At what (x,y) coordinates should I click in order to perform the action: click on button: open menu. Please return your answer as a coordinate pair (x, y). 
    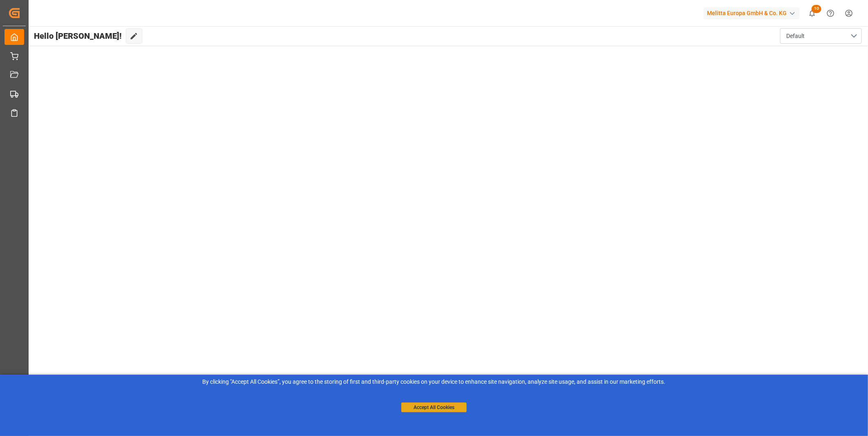
    Looking at the image, I should click on (822, 36).